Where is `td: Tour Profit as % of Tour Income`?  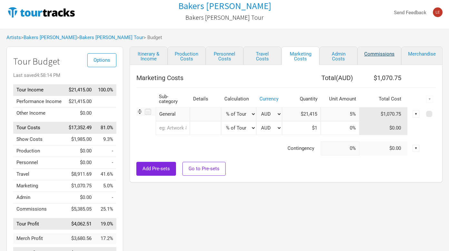 td: Tour Profit as % of Tour Income is located at coordinates (105, 223).